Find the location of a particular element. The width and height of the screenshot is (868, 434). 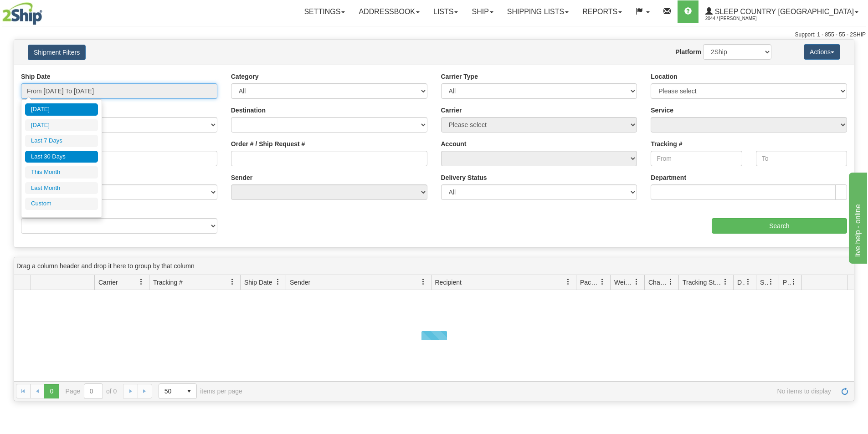

li: Custom is located at coordinates (62, 203).